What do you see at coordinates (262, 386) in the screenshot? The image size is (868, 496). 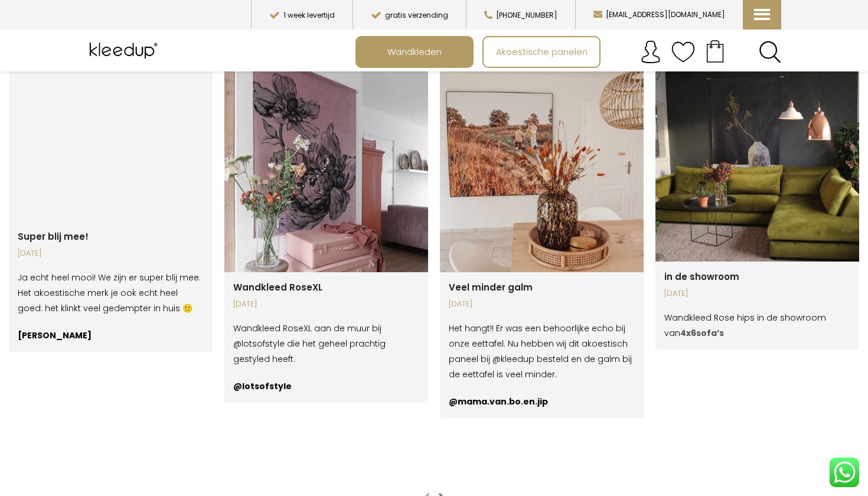 I see `strong: @lotsofstyle` at bounding box center [262, 386].